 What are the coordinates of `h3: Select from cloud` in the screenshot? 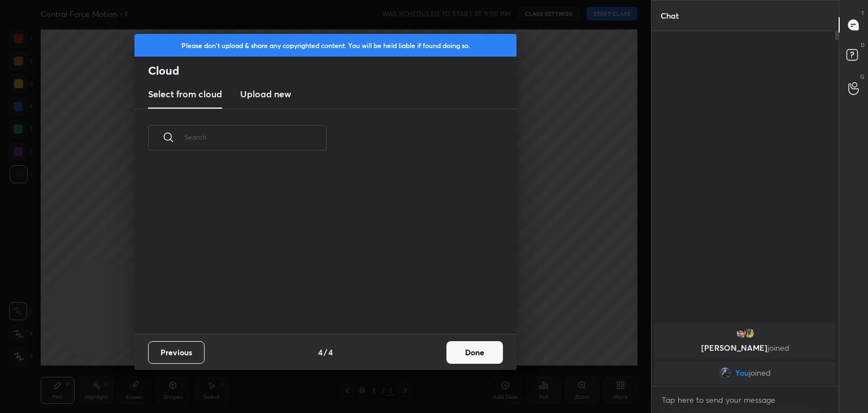 It's located at (185, 94).